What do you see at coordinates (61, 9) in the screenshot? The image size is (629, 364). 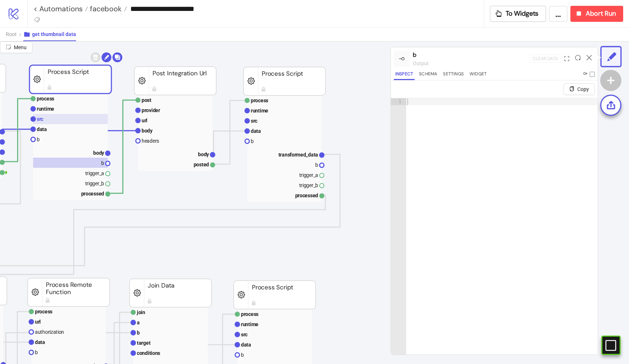 I see `a: < Automations` at bounding box center [61, 9].